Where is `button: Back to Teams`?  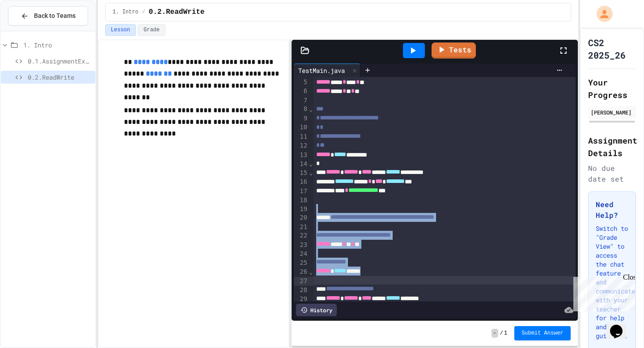 button: Back to Teams is located at coordinates (48, 16).